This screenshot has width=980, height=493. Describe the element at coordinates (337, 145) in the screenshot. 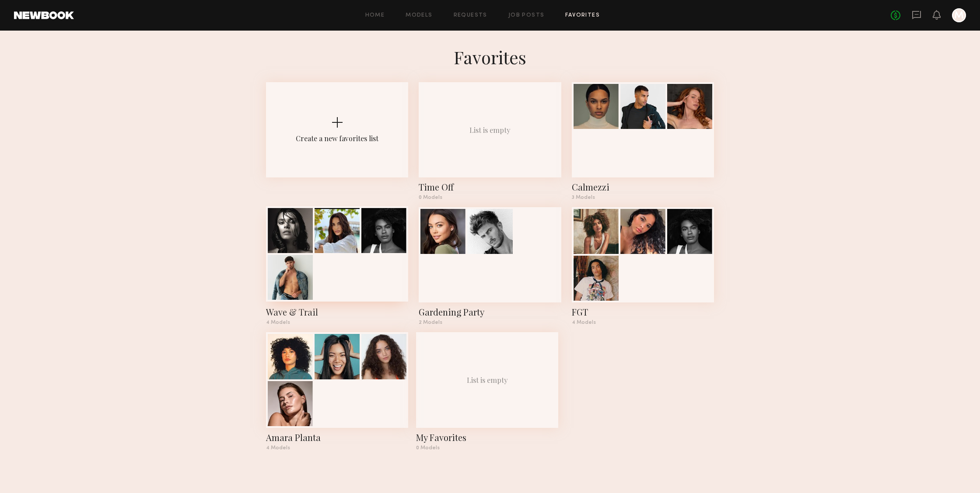

I see `button: Create a new favorites list` at that location.